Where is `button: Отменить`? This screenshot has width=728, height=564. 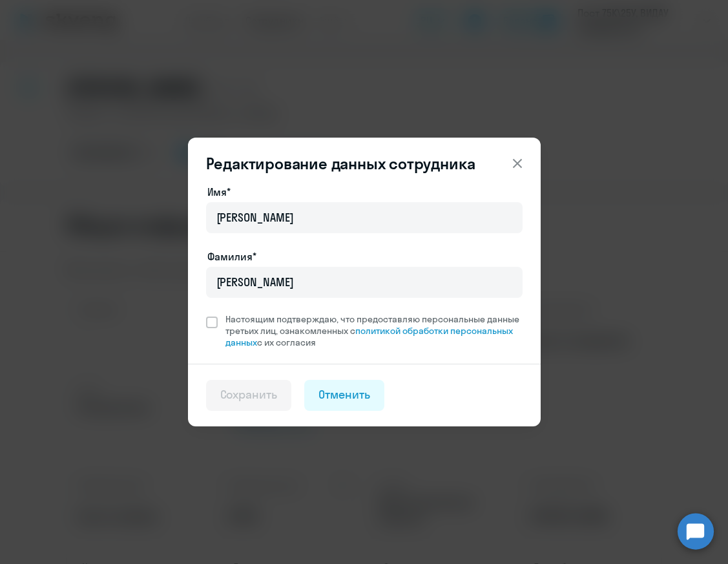
button: Отменить is located at coordinates (344, 395).